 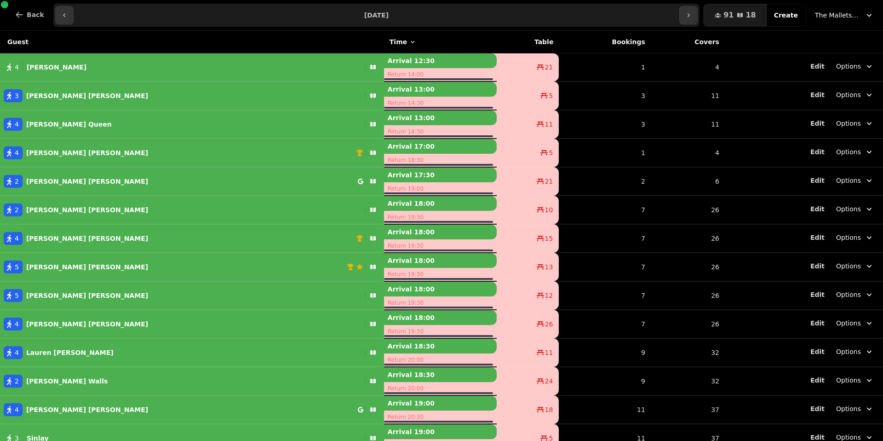 What do you see at coordinates (440, 417) in the screenshot?
I see `p: Return 20:30` at bounding box center [440, 417].